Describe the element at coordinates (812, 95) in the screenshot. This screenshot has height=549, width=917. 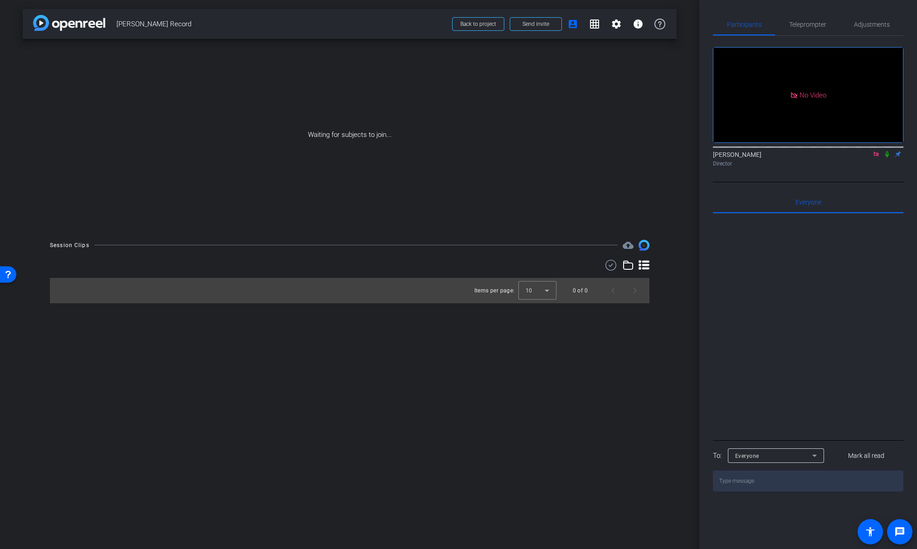
I see `span: No Video` at that location.